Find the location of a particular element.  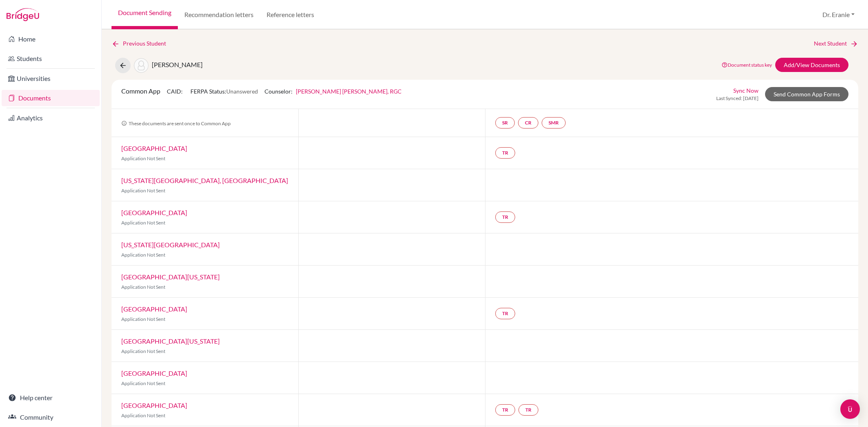

a: Send Common App Forms is located at coordinates (807, 94).